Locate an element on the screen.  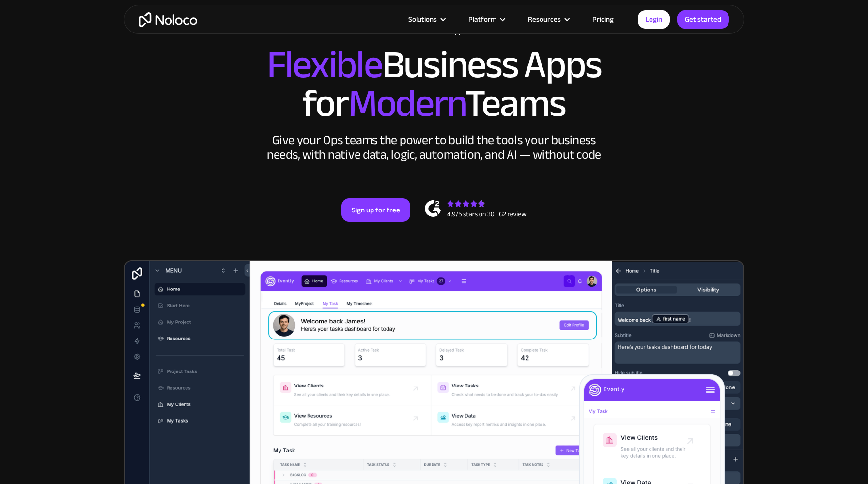
a: Get started is located at coordinates (703, 19).